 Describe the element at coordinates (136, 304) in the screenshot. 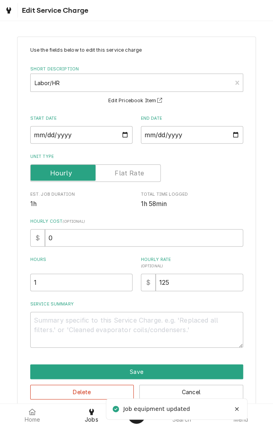

I see `label: Service Summary` at that location.